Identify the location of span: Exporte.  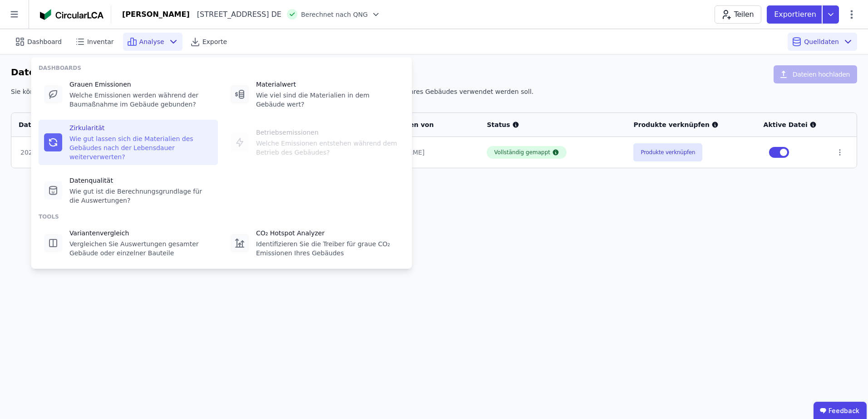
(215, 42).